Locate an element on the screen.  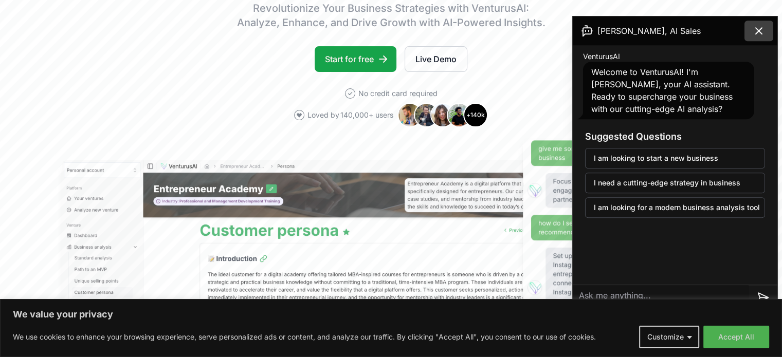
button: I am looking to start a new business is located at coordinates (675, 158).